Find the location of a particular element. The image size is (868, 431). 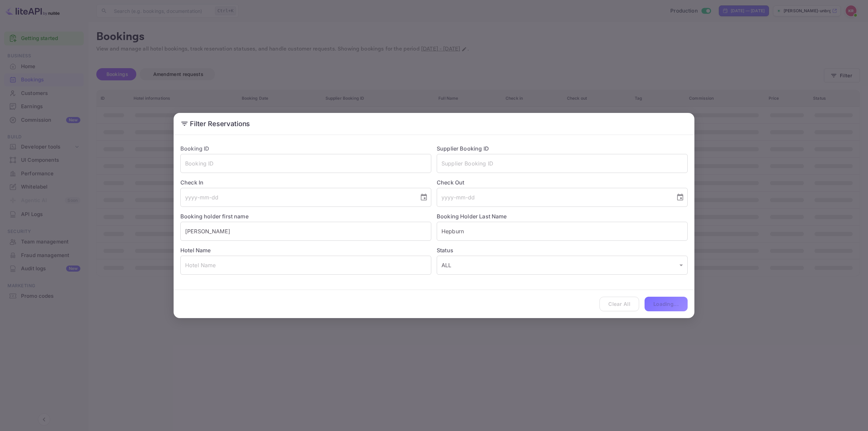

label: Status is located at coordinates (562, 250).